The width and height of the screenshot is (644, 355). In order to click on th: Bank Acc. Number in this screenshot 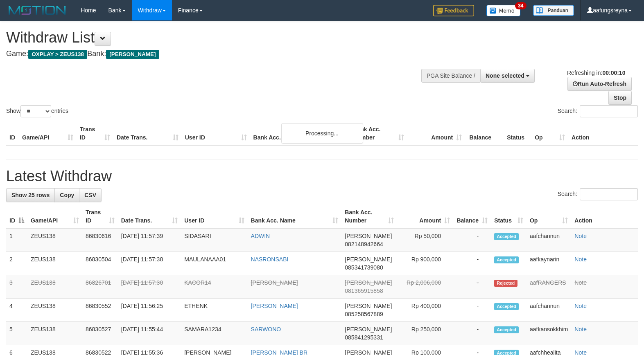, I will do `click(379, 133)`.